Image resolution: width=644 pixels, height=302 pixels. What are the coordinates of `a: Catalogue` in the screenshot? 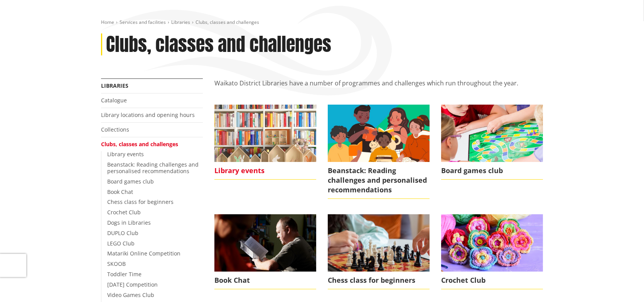 It's located at (114, 100).